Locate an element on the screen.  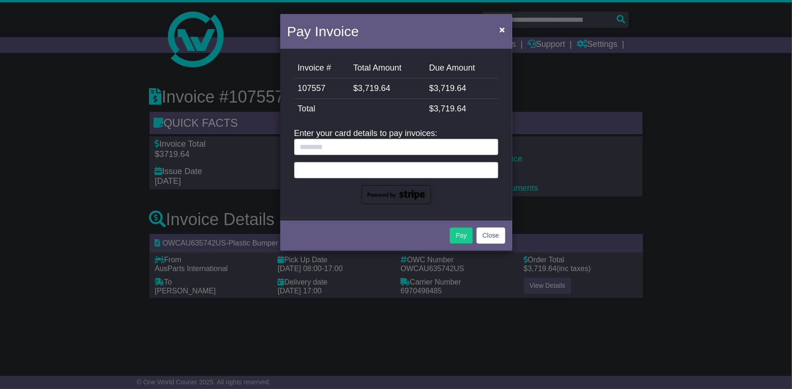
button: Pay is located at coordinates (461, 235).